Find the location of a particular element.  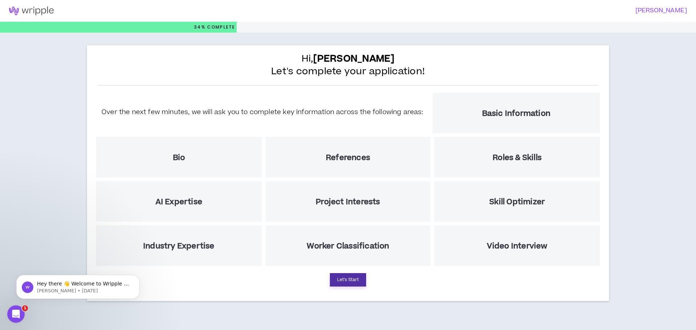

span: 1 is located at coordinates (25, 308).